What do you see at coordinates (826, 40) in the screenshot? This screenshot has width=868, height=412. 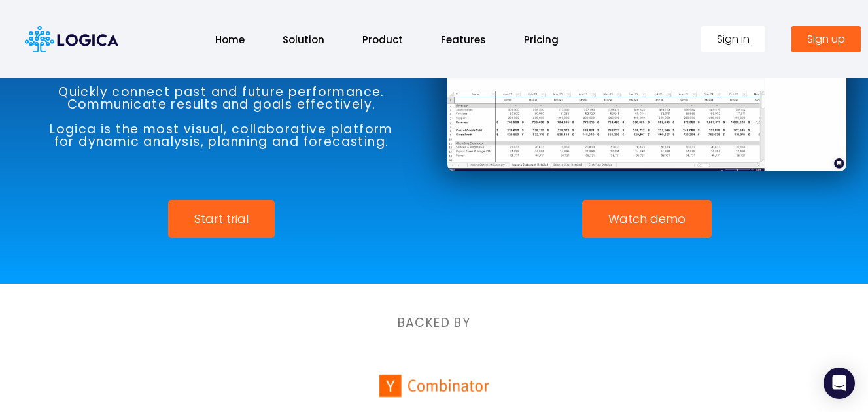 I see `span: Sign up` at bounding box center [826, 40].